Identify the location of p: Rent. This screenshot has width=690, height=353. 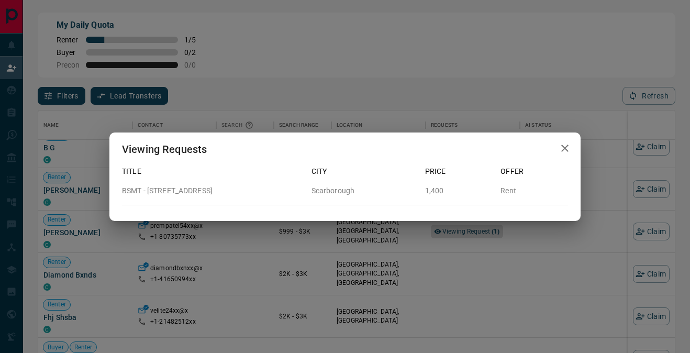
(534, 191).